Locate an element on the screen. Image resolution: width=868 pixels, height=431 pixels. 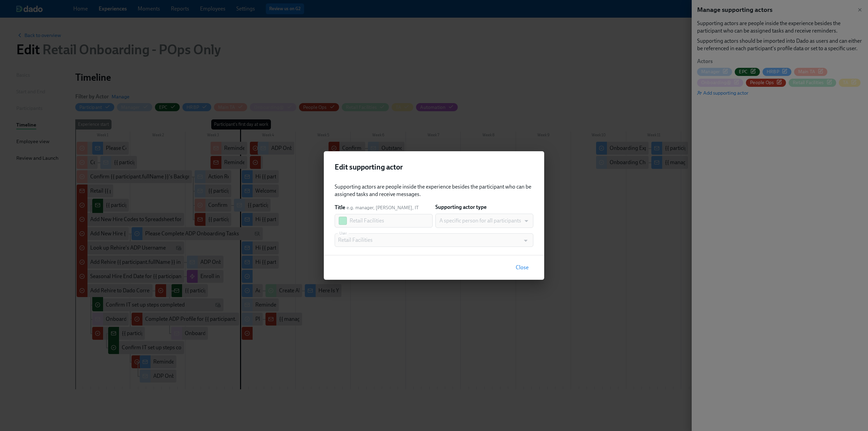
div: A specific person for all participants is located at coordinates (484, 221).